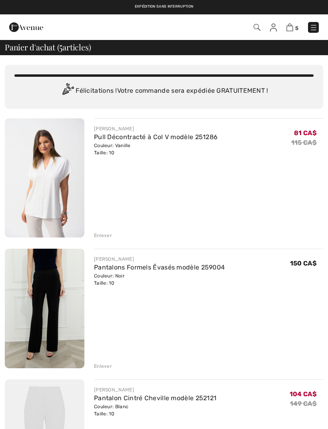 The width and height of the screenshot is (328, 429). I want to click on img: 1ère Avenue, so click(26, 27).